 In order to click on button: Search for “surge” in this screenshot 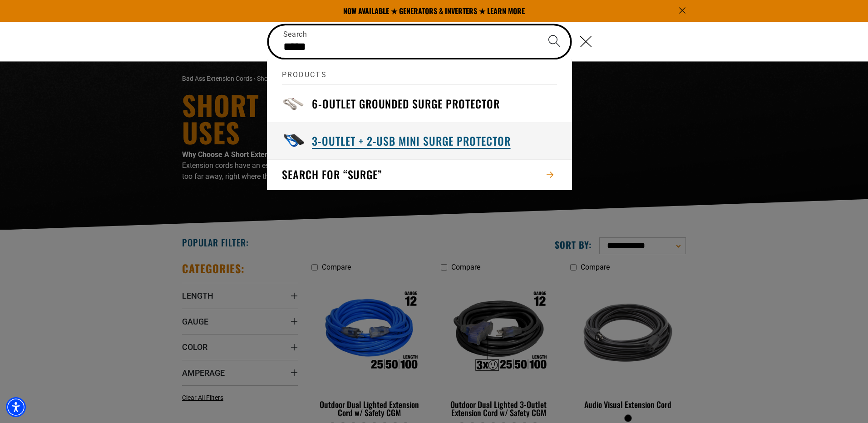, I will do `click(419, 174)`.